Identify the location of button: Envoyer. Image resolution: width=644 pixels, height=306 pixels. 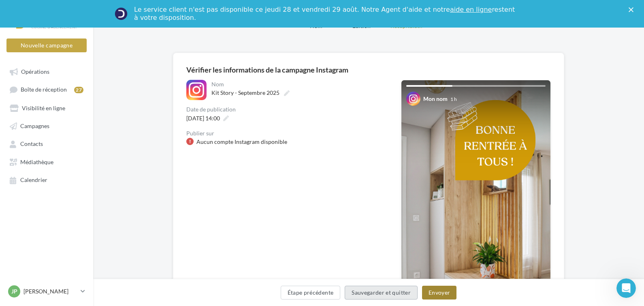
(439, 292).